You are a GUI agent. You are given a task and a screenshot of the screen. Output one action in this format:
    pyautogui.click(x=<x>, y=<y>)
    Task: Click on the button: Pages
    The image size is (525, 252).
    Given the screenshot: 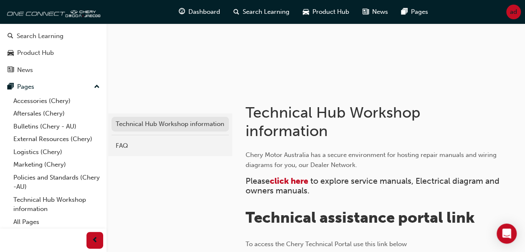 What is the action you would take?
    pyautogui.click(x=53, y=87)
    